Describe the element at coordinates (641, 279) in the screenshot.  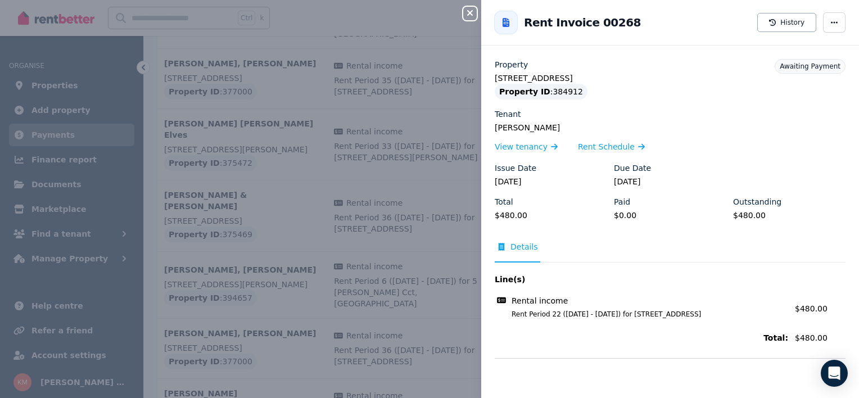
I see `span: Line(s)` at that location.